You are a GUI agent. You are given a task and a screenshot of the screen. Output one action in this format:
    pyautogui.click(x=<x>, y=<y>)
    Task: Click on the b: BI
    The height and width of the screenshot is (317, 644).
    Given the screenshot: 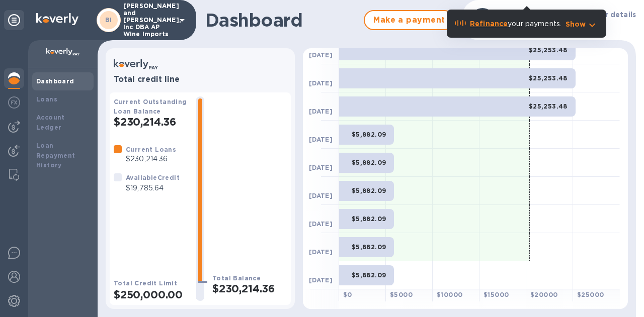 What is the action you would take?
    pyautogui.click(x=109, y=20)
    